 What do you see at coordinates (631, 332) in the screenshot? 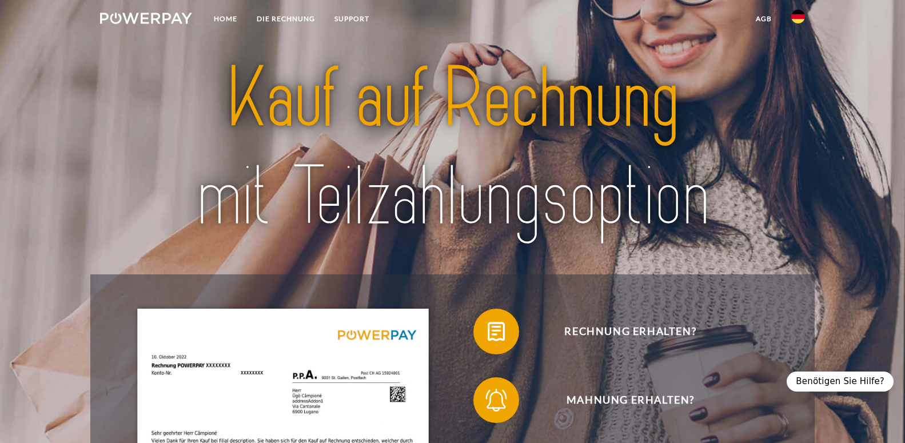
I see `span: Rechnung erhalten?` at bounding box center [631, 332].